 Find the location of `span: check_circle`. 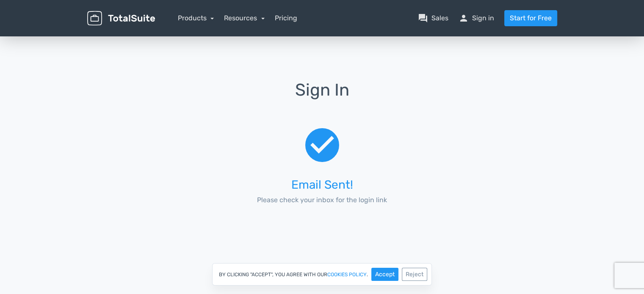

span: check_circle is located at coordinates (322, 146).